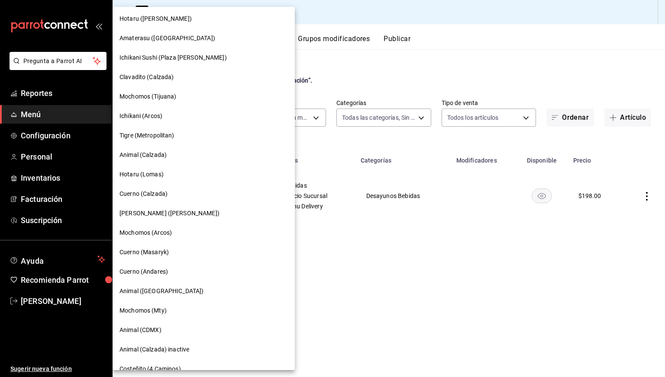 The height and width of the screenshot is (377, 665). I want to click on div: Cuerno (Masaryk), so click(203, 252).